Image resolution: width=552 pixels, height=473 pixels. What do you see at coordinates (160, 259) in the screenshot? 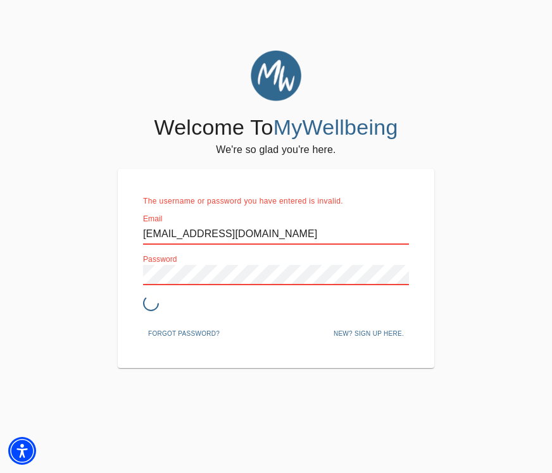
I see `label: Password` at bounding box center [160, 259].